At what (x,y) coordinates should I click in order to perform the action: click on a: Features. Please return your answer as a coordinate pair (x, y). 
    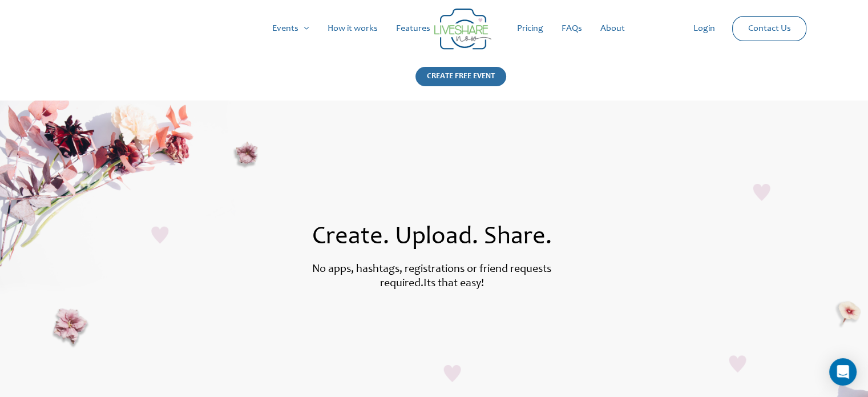
    Looking at the image, I should click on (413, 29).